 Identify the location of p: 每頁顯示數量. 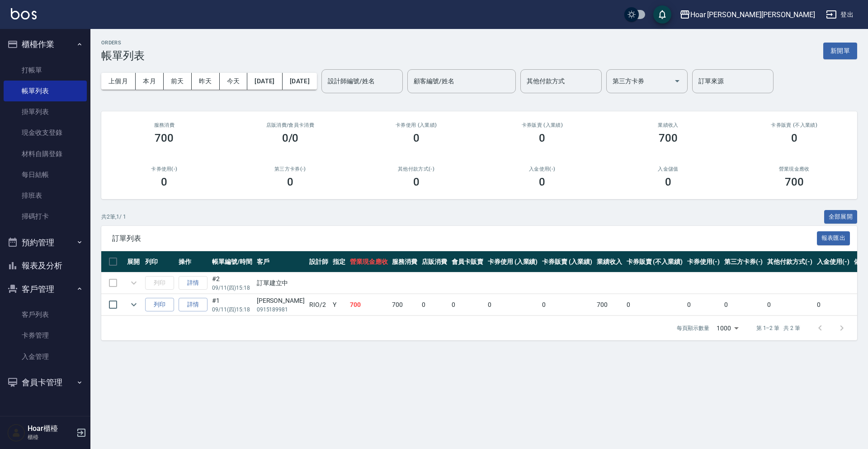
(693, 328).